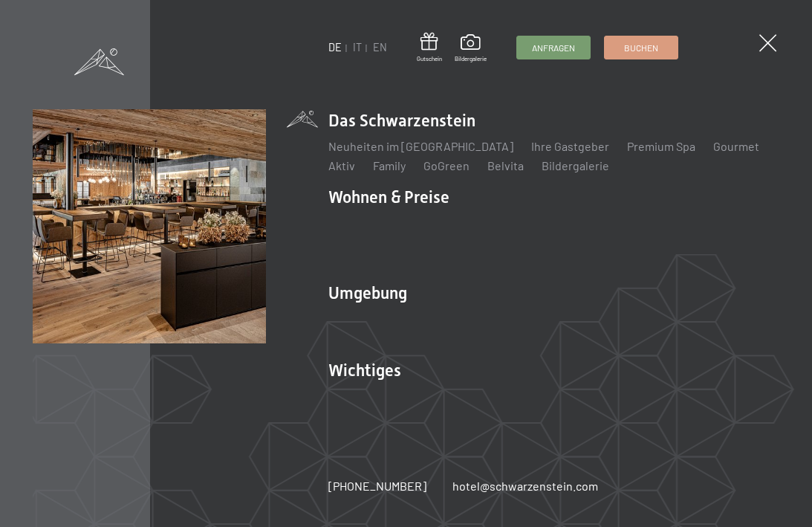 The image size is (812, 527). I want to click on span: Buchen, so click(641, 48).